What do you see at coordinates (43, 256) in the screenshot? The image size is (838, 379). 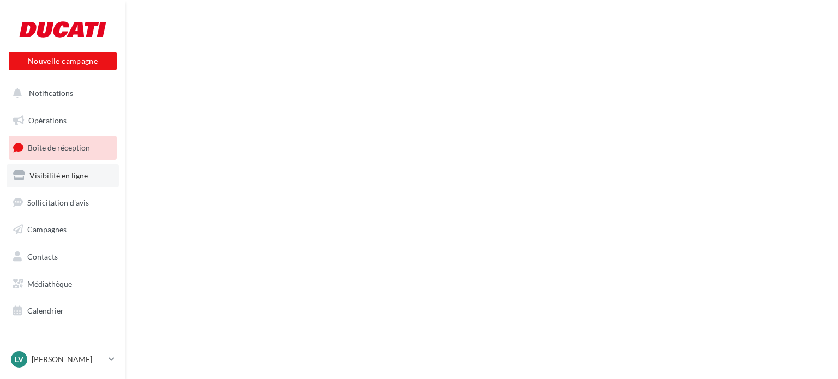 I see `span: Contacts` at bounding box center [43, 256].